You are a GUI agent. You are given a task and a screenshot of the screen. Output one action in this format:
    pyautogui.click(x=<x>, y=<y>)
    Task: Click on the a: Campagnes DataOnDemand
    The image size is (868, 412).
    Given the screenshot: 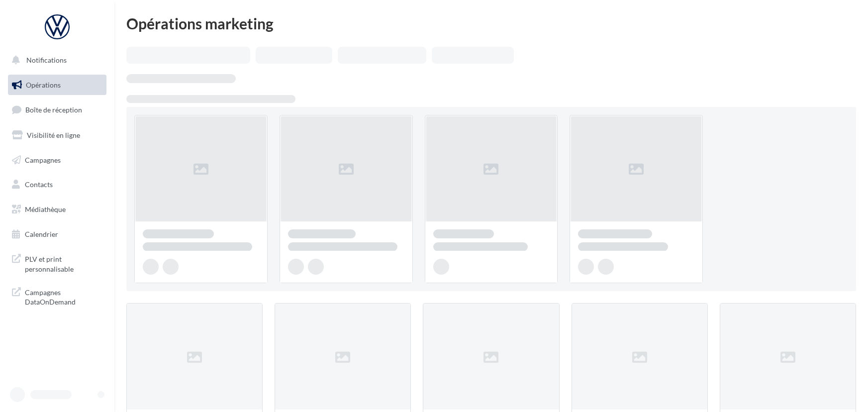 What is the action you would take?
    pyautogui.click(x=57, y=296)
    